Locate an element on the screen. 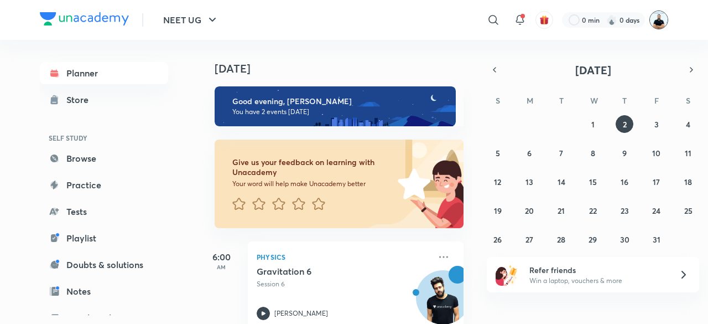  button: October 7, 2025 is located at coordinates (561, 153).